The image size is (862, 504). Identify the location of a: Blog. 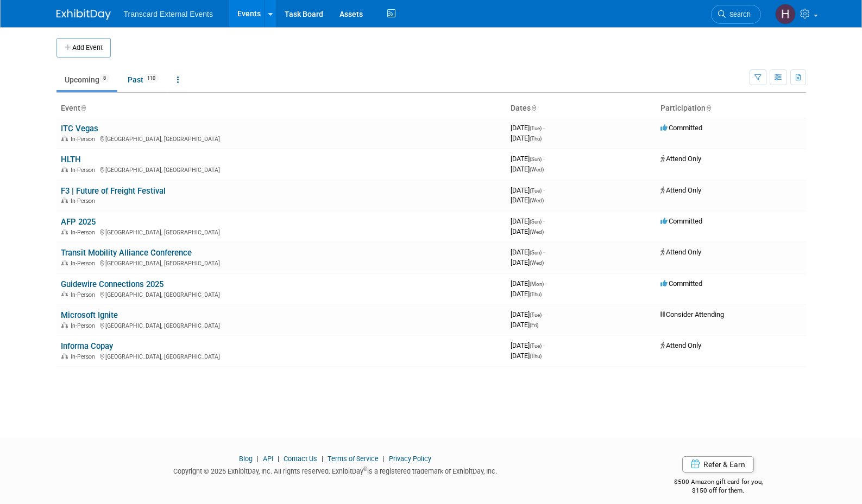
(246, 458).